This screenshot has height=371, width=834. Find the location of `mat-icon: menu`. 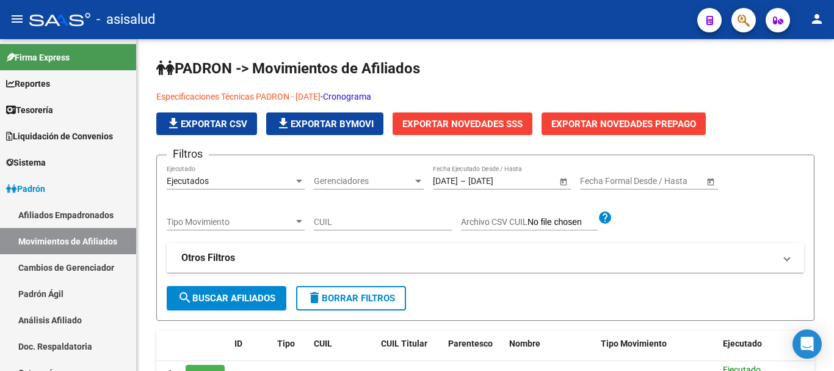

mat-icon: menu is located at coordinates (17, 19).